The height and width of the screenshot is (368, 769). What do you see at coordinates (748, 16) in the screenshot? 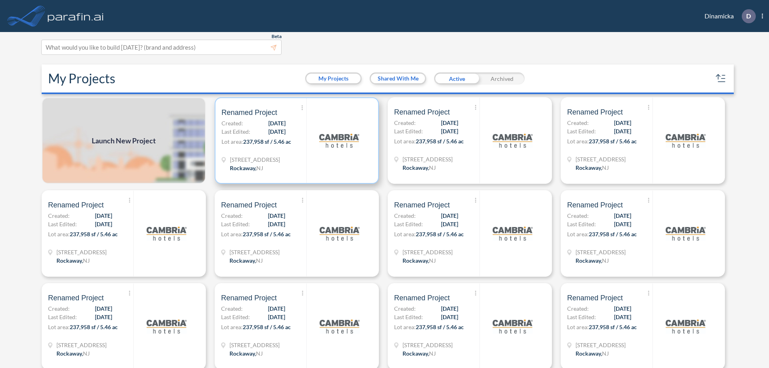
I see `p: D` at bounding box center [748, 16].